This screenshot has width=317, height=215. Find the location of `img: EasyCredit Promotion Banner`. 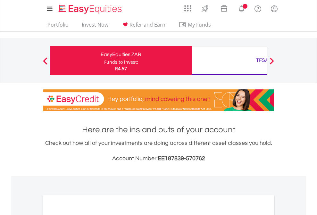

img: EasyCredit Promotion Banner is located at coordinates (158, 100).